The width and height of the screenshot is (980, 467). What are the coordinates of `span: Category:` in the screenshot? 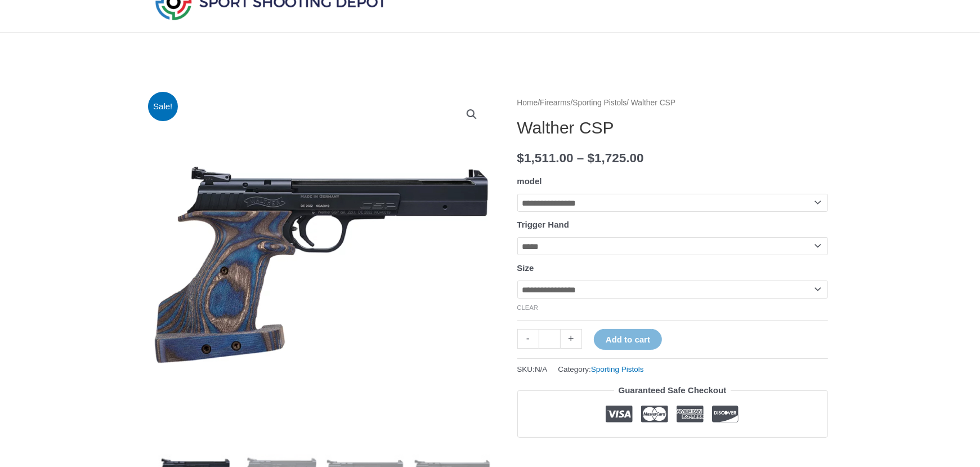 It's located at (601, 369).